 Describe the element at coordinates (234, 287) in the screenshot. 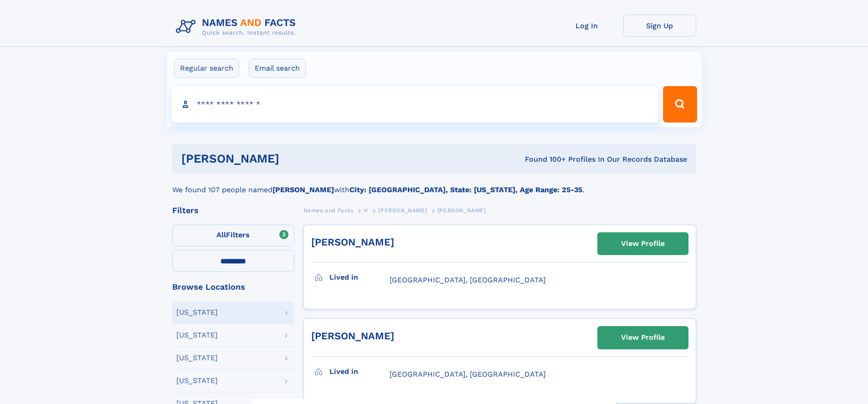

I see `div: Browse Locations` at that location.